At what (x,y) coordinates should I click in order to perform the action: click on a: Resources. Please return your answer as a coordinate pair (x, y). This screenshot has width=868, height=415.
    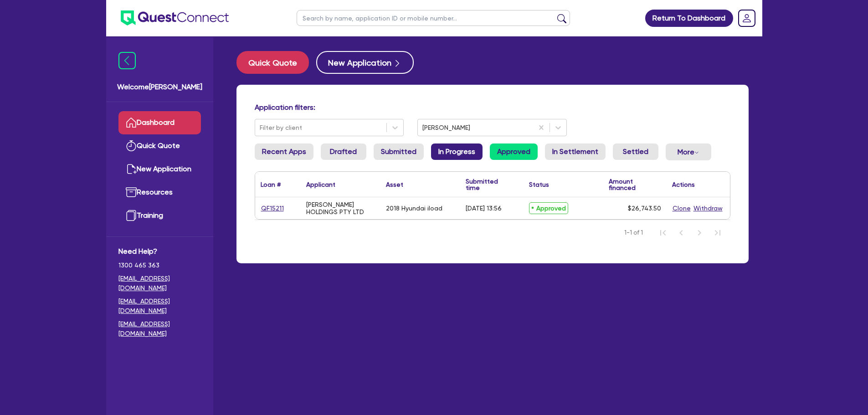
    Looking at the image, I should click on (160, 192).